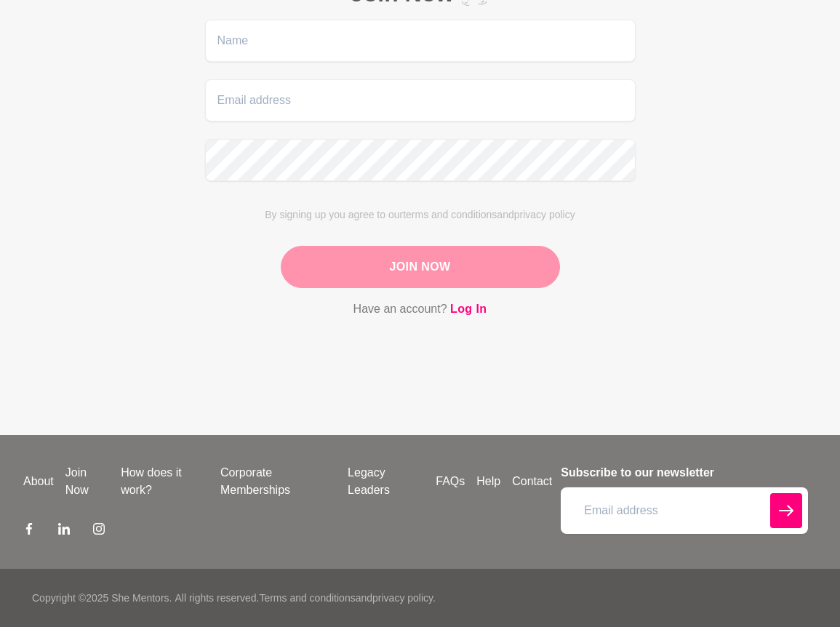 Image resolution: width=840 pixels, height=627 pixels. What do you see at coordinates (545, 215) in the screenshot?
I see `span: privacy policy` at bounding box center [545, 215].